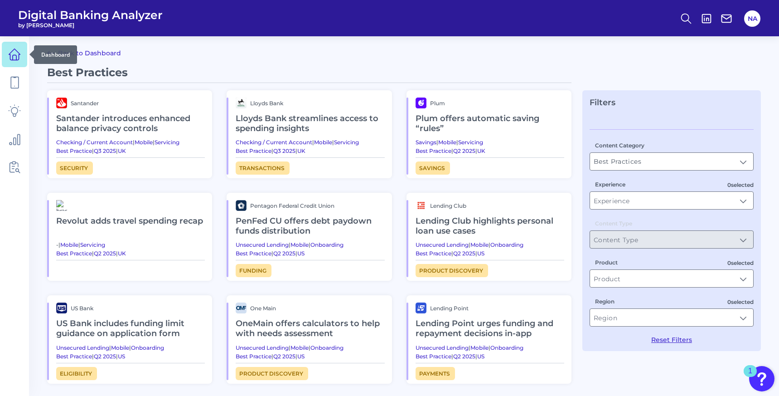  I want to click on span: One Main, so click(263, 308).